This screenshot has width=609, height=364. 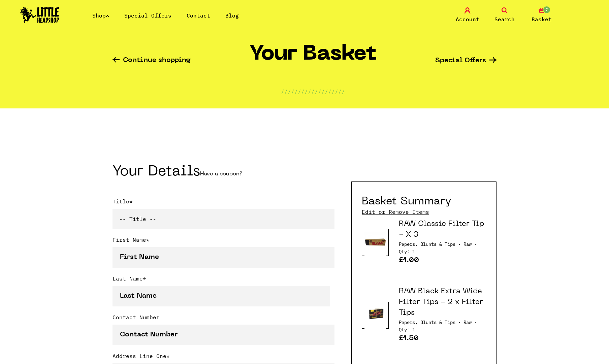 What do you see at coordinates (223, 358) in the screenshot?
I see `label: Address Line One` at bounding box center [223, 358].